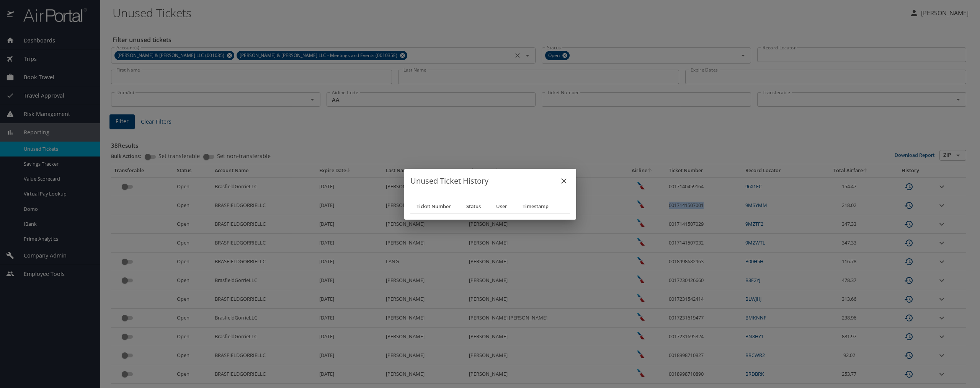  Describe the element at coordinates (490, 206) in the screenshot. I see `table: Unused ticket history data` at that location.